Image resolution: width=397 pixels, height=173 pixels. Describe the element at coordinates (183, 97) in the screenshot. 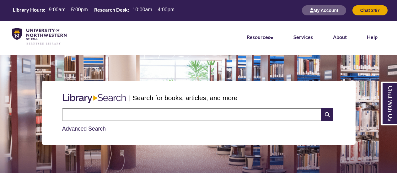

I see `p: | Search for books, articles, and more` at that location.